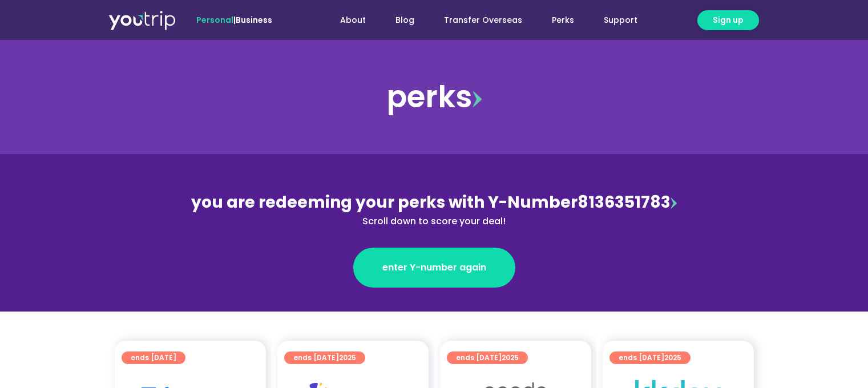 The width and height of the screenshot is (868, 388). What do you see at coordinates (254, 20) in the screenshot?
I see `a: Business` at bounding box center [254, 20].